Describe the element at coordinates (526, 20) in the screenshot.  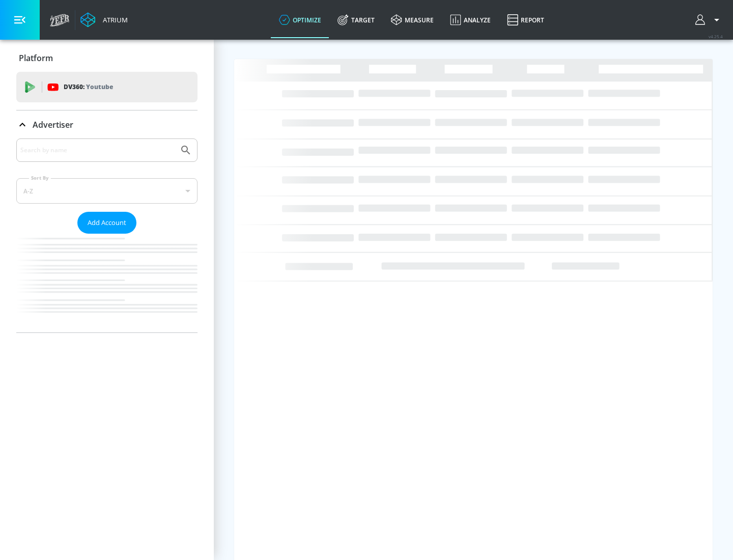
I see `a: Report` at that location.